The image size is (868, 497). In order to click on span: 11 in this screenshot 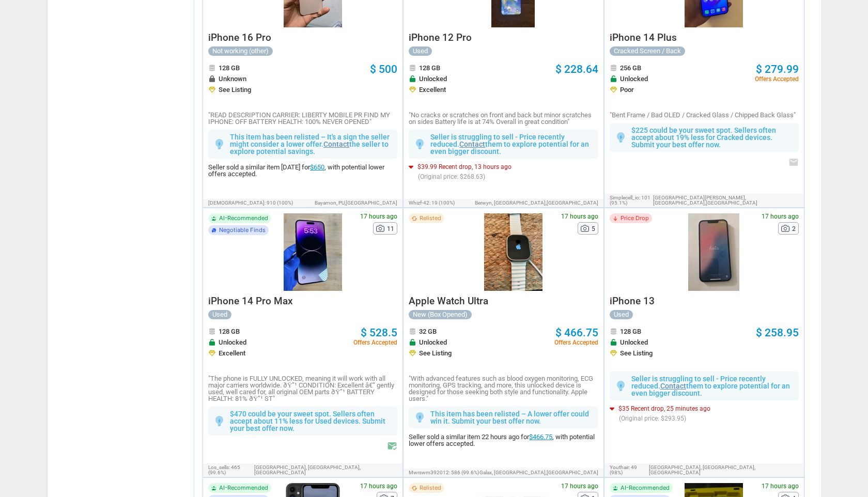, I will do `click(390, 229)`.